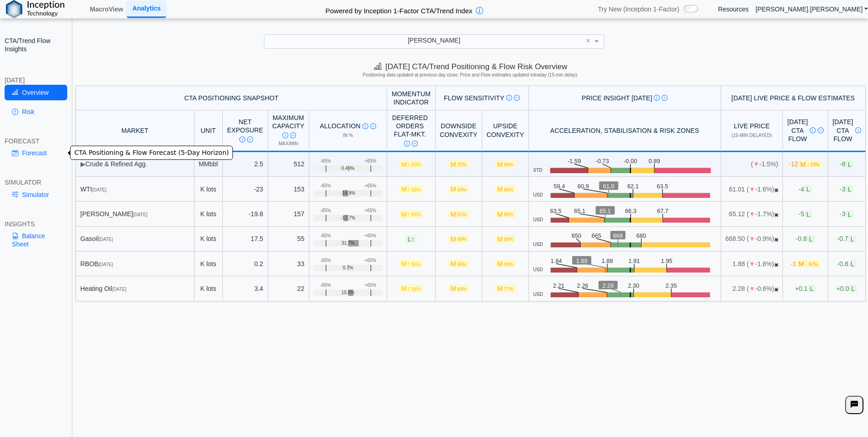 This screenshot has height=437, width=868. What do you see at coordinates (370, 161) in the screenshot?
I see `div: +65%` at bounding box center [370, 161].